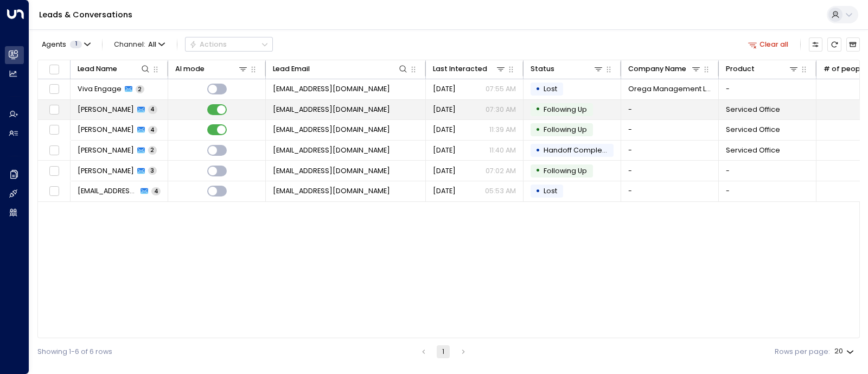 This screenshot has height=374, width=868. What do you see at coordinates (445, 171) in the screenshot?
I see `span: Sep 01, 2025` at bounding box center [445, 171].